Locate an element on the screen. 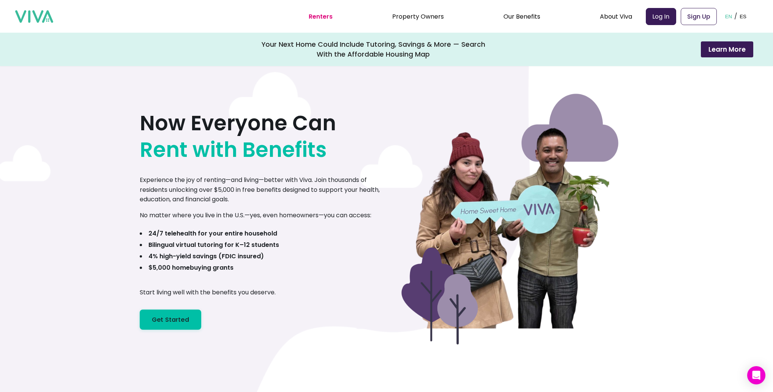  p: Start living well with the benefits you deserve. is located at coordinates (208, 292).